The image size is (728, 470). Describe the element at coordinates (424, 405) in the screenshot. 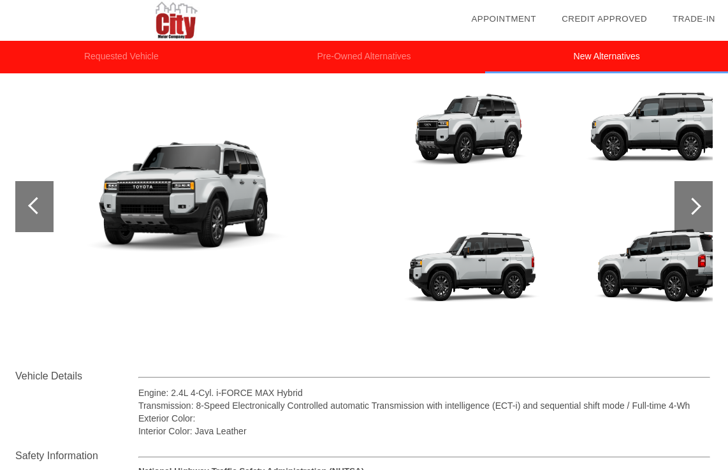

I see `div: Transmission: 8-Speed Electronically Controlled automatic Transmission with intelligence (ECT-i) ...` at that location.